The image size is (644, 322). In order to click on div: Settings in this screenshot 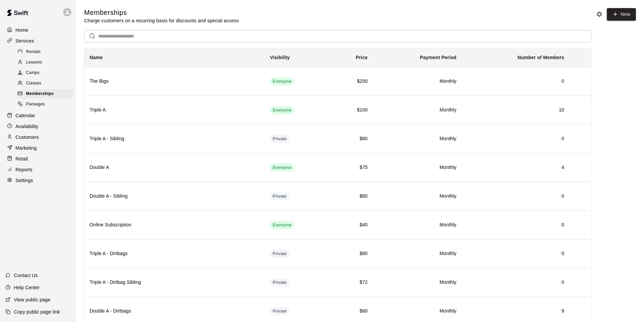, I will do `click(38, 181)`.